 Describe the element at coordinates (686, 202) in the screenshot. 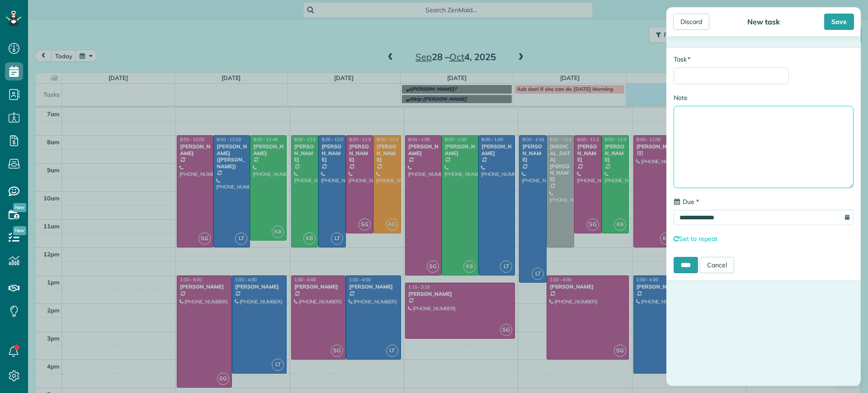

I see `label: Due` at that location.